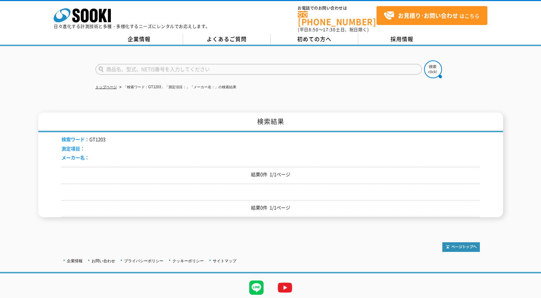  What do you see at coordinates (177, 87) in the screenshot?
I see `li: 「検索ワード：GT1203」「測定項目：」「メーカー名：」の検索結果` at bounding box center [177, 87].